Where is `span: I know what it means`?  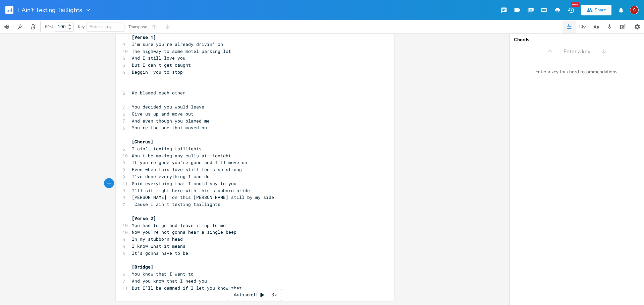 span: I know what it means is located at coordinates (158, 246).